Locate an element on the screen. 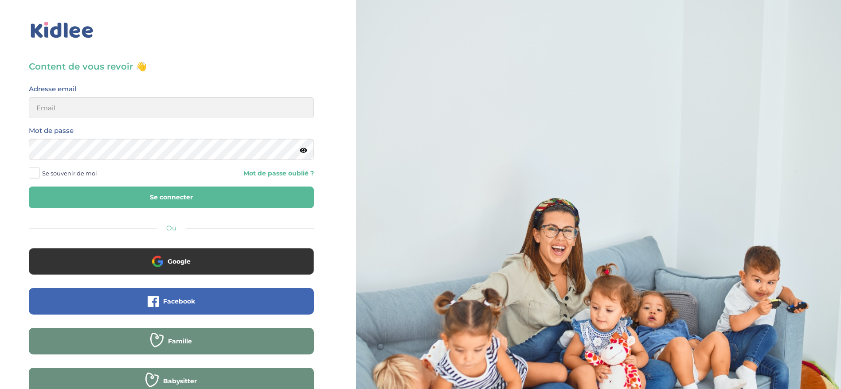  span: Google is located at coordinates (179, 262).